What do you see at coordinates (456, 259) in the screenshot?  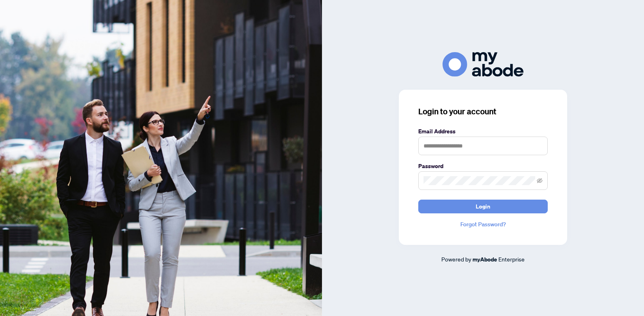 I see `span: Powered by` at bounding box center [456, 259].